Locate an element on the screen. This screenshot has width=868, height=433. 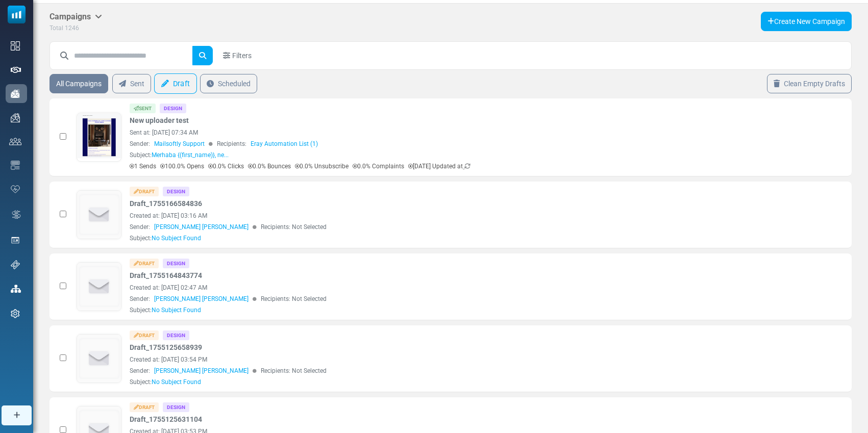
img: landing_pages.svg is located at coordinates (15, 241).